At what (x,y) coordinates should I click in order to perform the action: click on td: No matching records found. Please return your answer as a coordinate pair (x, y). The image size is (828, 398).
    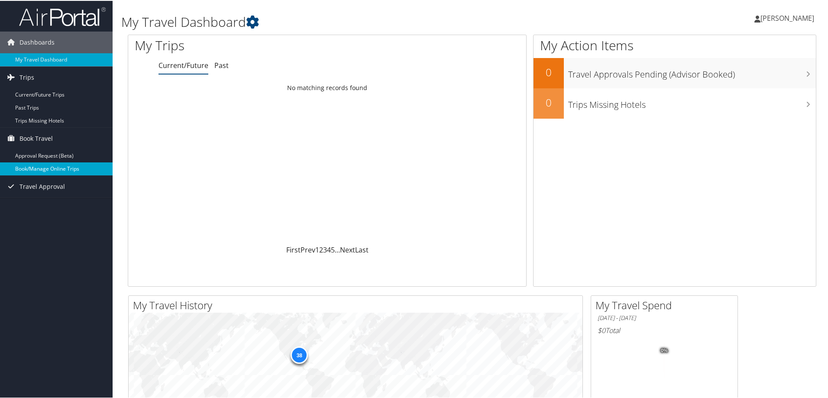
    Looking at the image, I should click on (327, 87).